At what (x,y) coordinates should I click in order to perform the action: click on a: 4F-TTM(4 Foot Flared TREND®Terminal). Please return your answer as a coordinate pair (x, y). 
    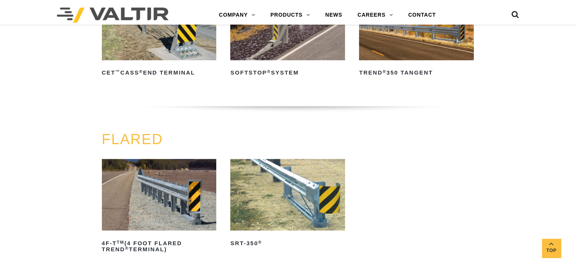
    Looking at the image, I should click on (159, 207).